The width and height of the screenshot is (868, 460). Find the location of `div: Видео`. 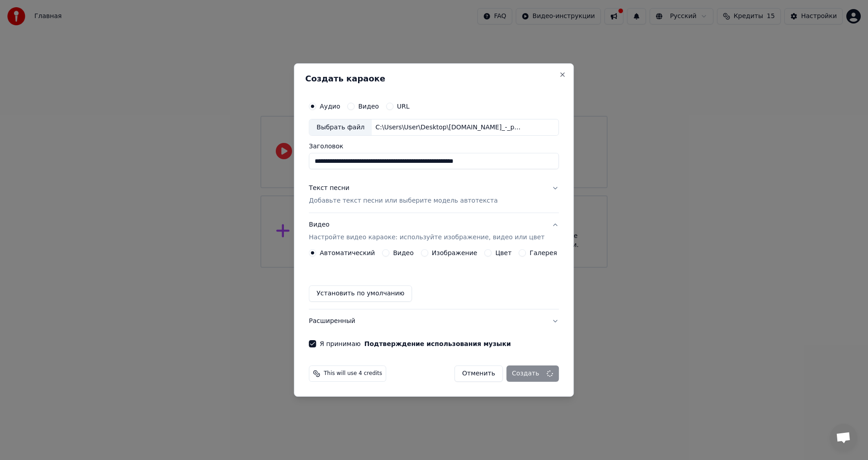

div: Видео is located at coordinates (426, 232).